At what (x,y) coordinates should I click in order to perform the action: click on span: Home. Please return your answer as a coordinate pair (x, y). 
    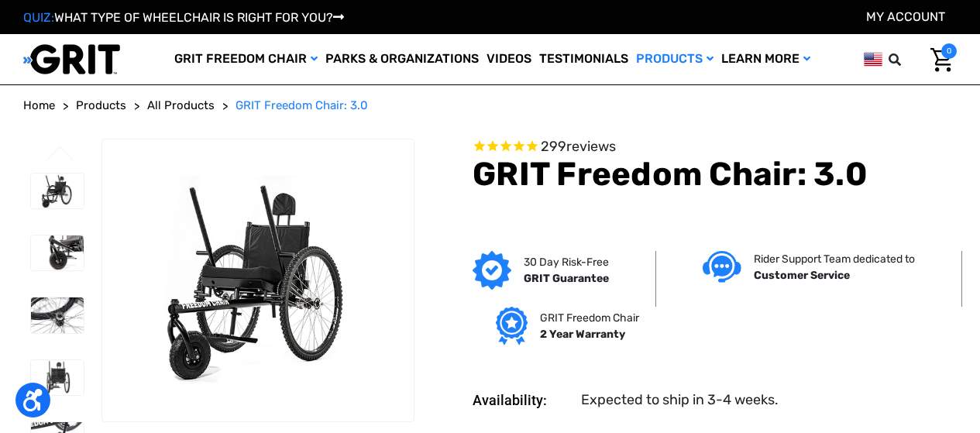
    Looking at the image, I should click on (38, 105).